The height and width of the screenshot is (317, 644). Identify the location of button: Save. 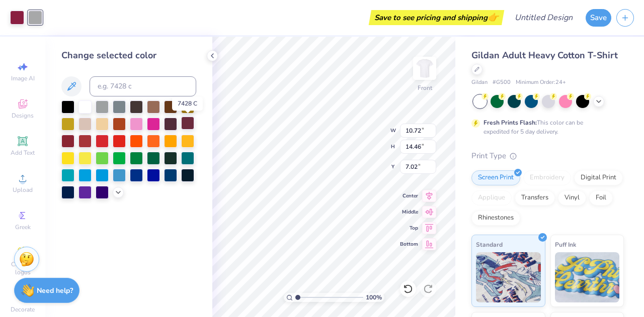
(598, 18).